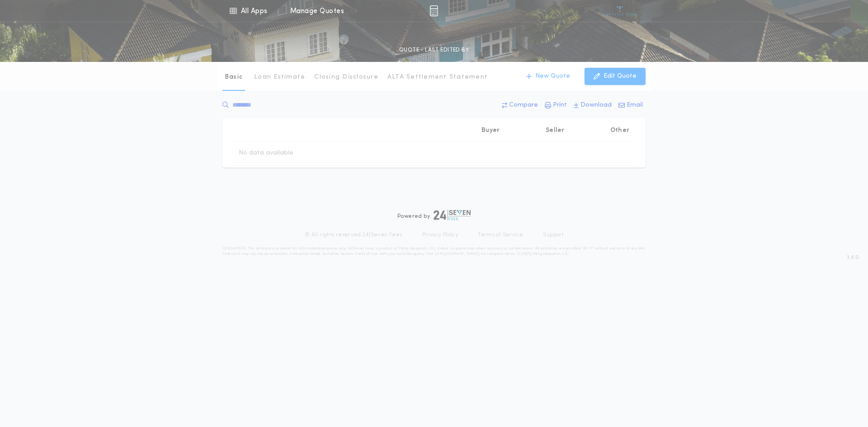 This screenshot has height=427, width=868. What do you see at coordinates (491, 131) in the screenshot?
I see `p: Buyer` at bounding box center [491, 131].